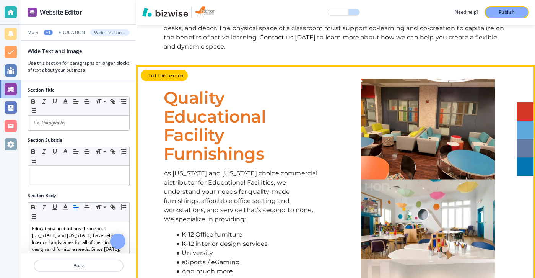 This screenshot has width=535, height=278. What do you see at coordinates (48, 33) in the screenshot?
I see `div: +1` at bounding box center [48, 33].